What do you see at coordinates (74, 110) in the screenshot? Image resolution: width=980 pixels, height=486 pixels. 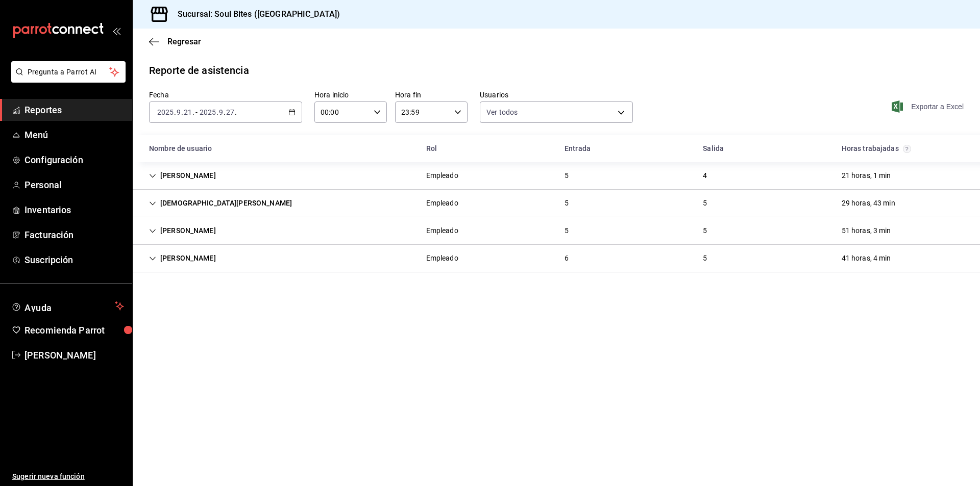 I see `span: Reportes` at bounding box center [74, 110].